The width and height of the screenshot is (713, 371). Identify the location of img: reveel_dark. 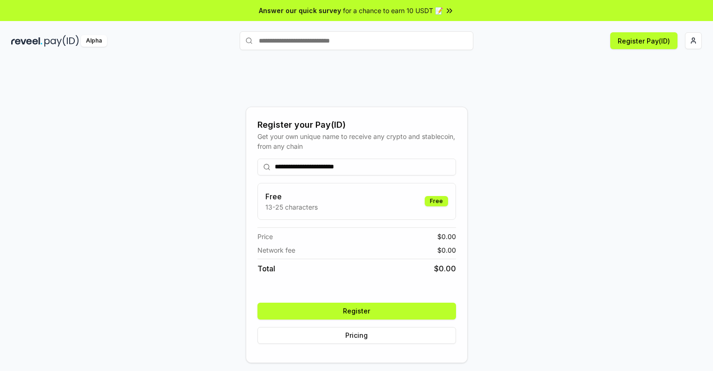
(27, 41).